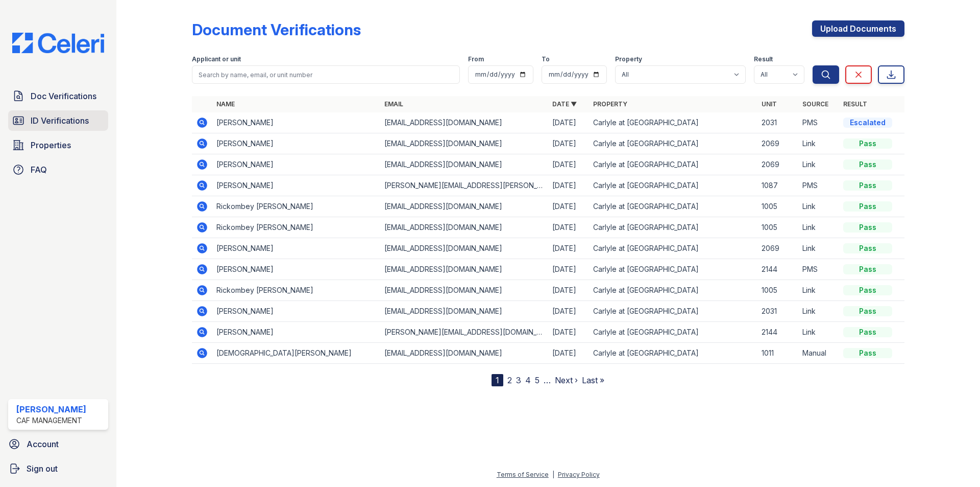 This screenshot has height=487, width=980. What do you see at coordinates (50, 145) in the screenshot?
I see `span: Properties` at bounding box center [50, 145].